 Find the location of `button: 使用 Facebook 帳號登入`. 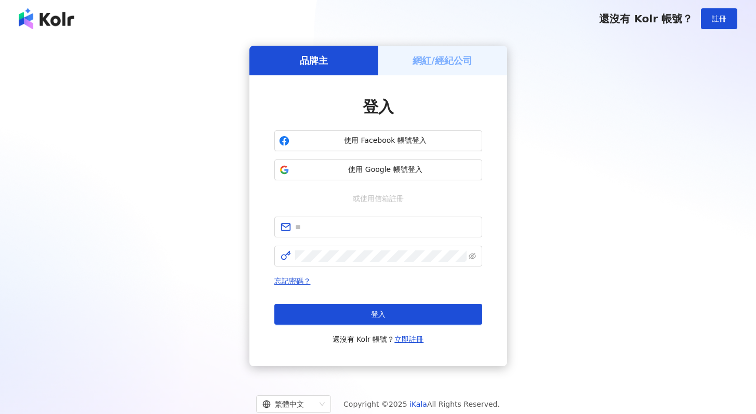

button: 使用 Facebook 帳號登入 is located at coordinates (378, 141).